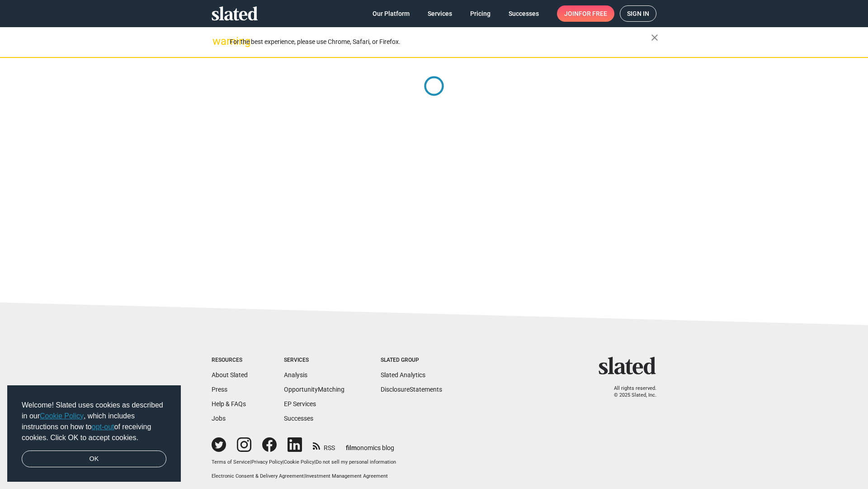 This screenshot has height=489, width=868. Describe the element at coordinates (440, 13) in the screenshot. I see `a: Services` at that location.